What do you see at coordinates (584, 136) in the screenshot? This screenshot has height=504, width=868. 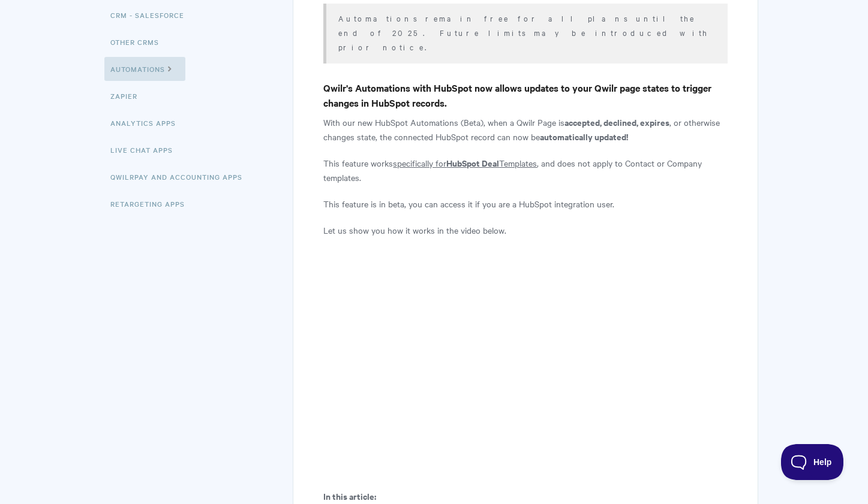 I see `b: automatically updated!` at bounding box center [584, 136].